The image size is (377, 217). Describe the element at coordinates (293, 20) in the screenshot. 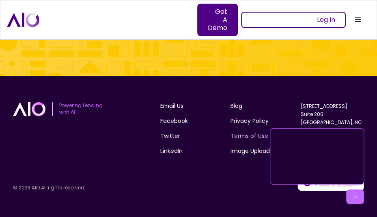

I see `a: Log In` at that location.